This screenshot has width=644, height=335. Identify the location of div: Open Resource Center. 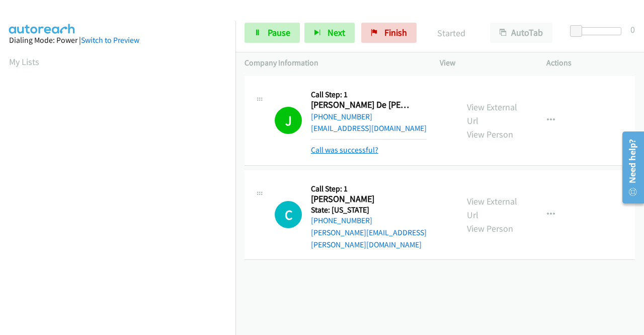
(17, 40).